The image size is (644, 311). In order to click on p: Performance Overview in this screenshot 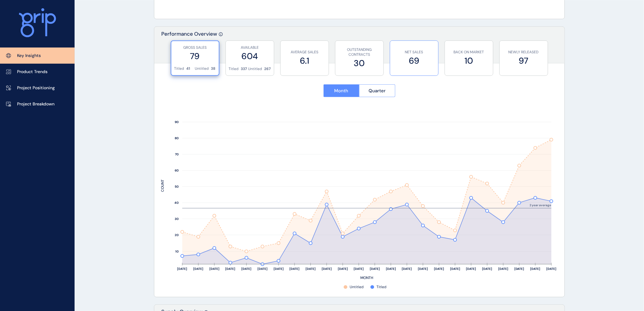, I will do `click(190, 47)`.